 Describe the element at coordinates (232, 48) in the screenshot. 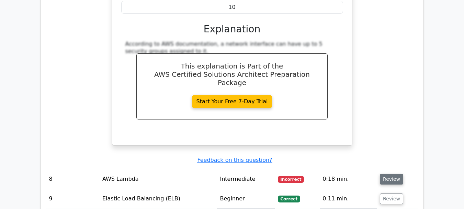

I see `div: According to AWS documentation, a network interface can have up to 5 security groups assigned to it.` at that location.